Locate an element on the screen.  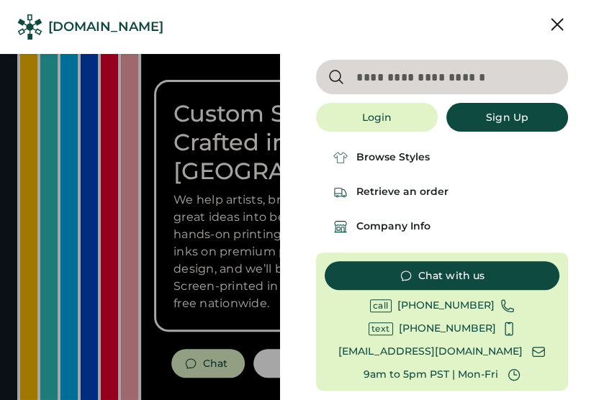
button: Login is located at coordinates (376, 117).